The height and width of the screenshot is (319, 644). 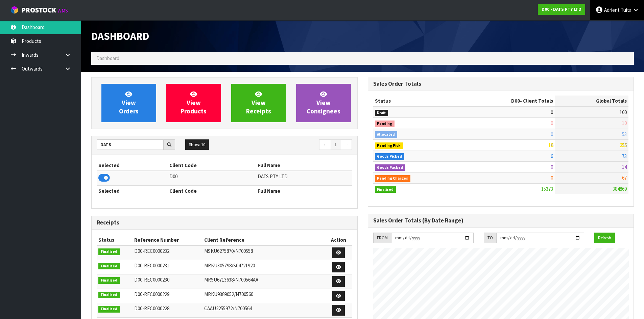 I want to click on div: FROM, so click(x=382, y=238).